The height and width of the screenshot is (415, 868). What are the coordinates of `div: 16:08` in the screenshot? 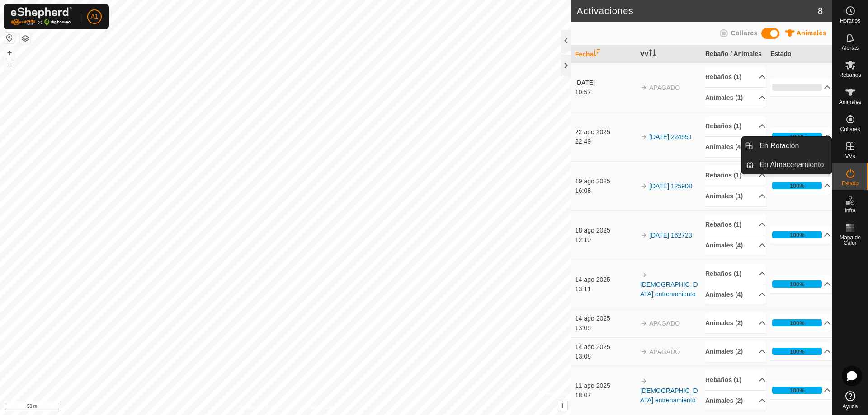 It's located at (606, 191).